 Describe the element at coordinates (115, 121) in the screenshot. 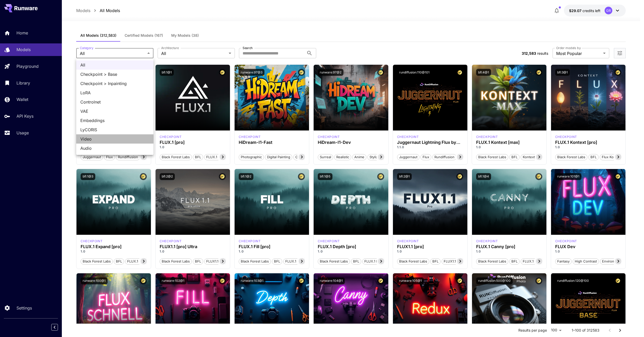

I see `span: Embeddings` at that location.